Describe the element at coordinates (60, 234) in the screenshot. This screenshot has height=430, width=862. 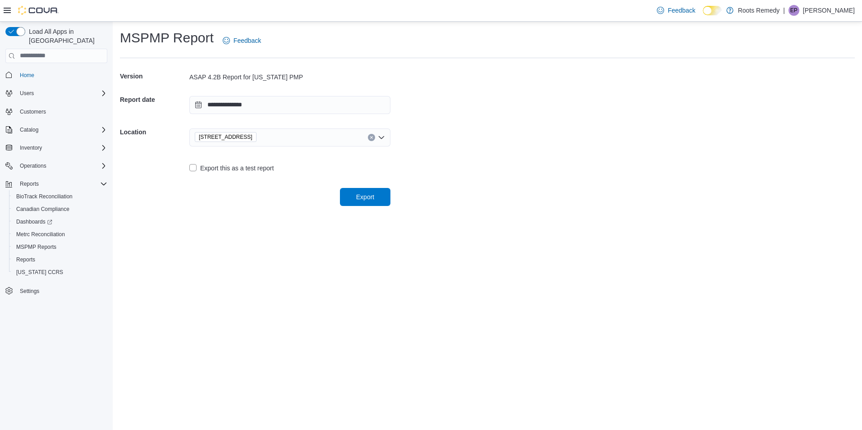
I see `button: Metrc Reconciliation` at that location.